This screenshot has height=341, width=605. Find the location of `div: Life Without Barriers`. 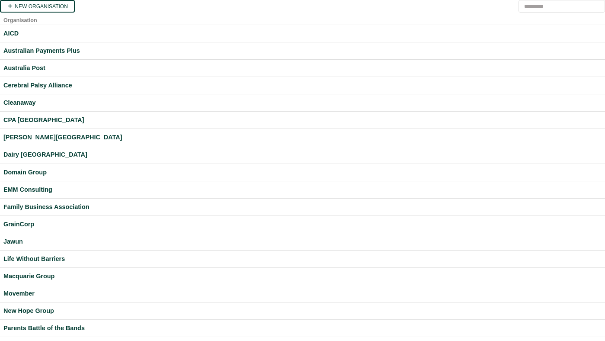

div: Life Without Barriers is located at coordinates (302, 259).